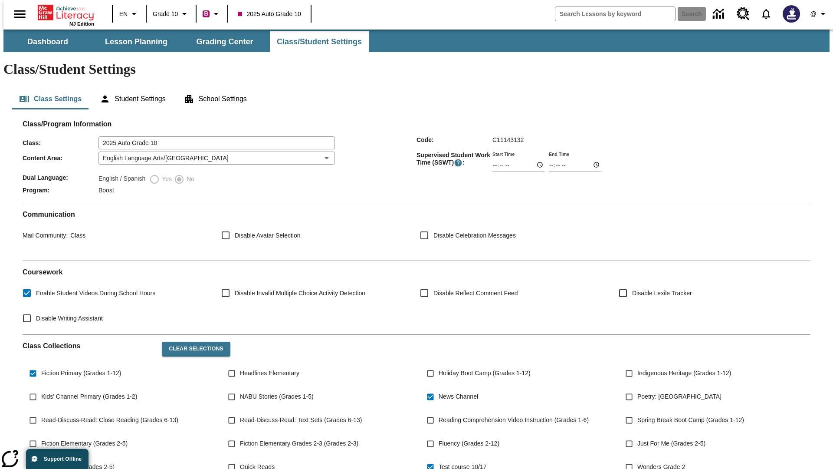 This screenshot has width=833, height=469. Describe the element at coordinates (57, 459) in the screenshot. I see `button: Support Offline` at that location.